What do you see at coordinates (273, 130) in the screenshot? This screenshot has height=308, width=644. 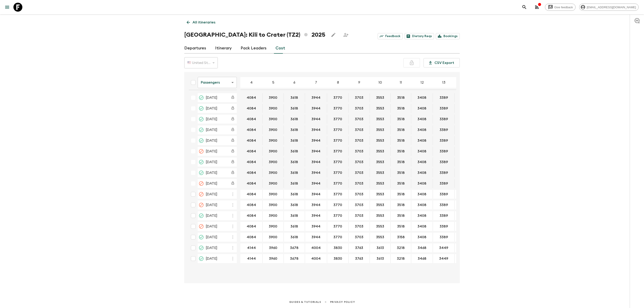 I see `div: 09 Aug 2025; 5` at bounding box center [273, 130].